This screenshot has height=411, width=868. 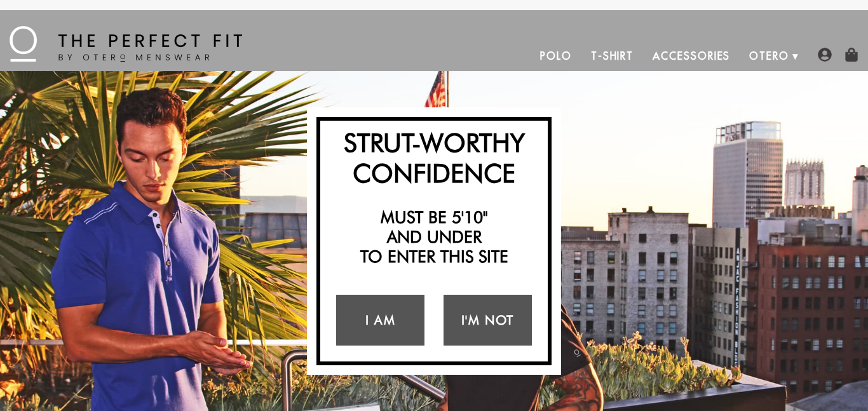 What do you see at coordinates (851, 55) in the screenshot?
I see `img: shopping-bag-icon.png` at bounding box center [851, 55].